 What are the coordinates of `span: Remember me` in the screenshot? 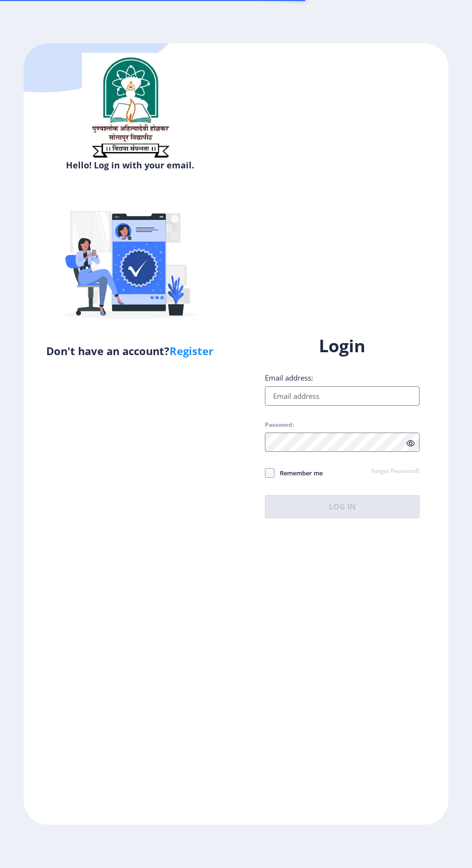 It's located at (299, 473).